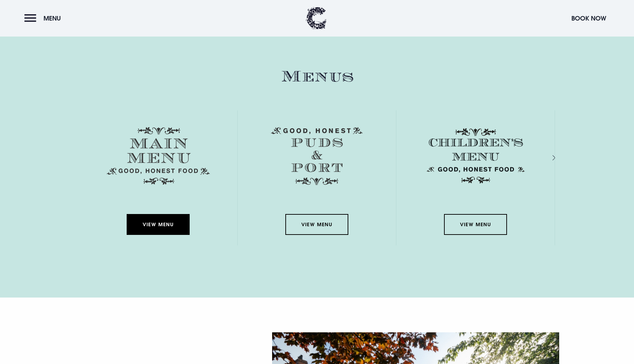  I want to click on button: Book Now, so click(589, 18).